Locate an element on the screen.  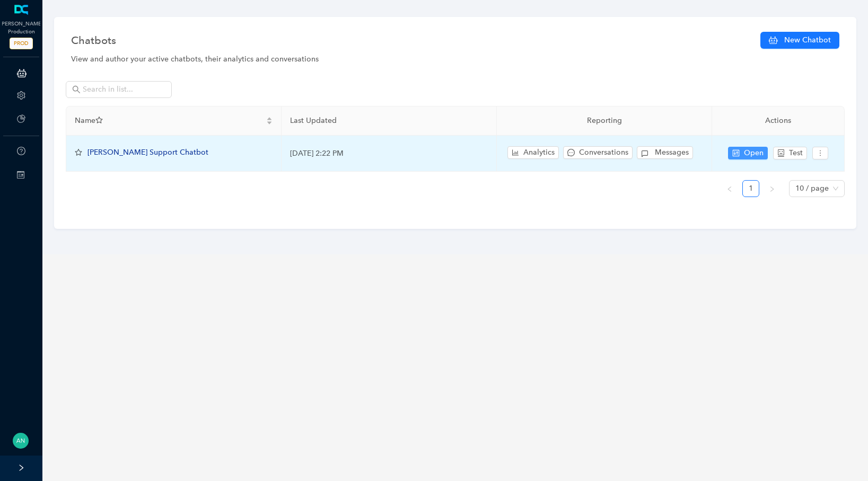
span: search is located at coordinates (76, 89).